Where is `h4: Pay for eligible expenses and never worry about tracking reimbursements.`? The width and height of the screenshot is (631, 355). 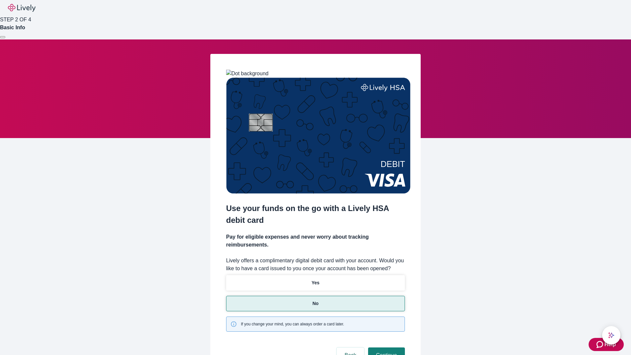
h4: Pay for eligible expenses and never worry about tracking reimbursements. is located at coordinates (315, 241).